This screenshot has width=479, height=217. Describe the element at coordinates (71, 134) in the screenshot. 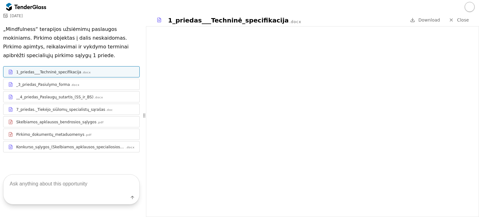

I see `a: Pirkimo_dokumentų_metaduomenys.pdf` at that location.